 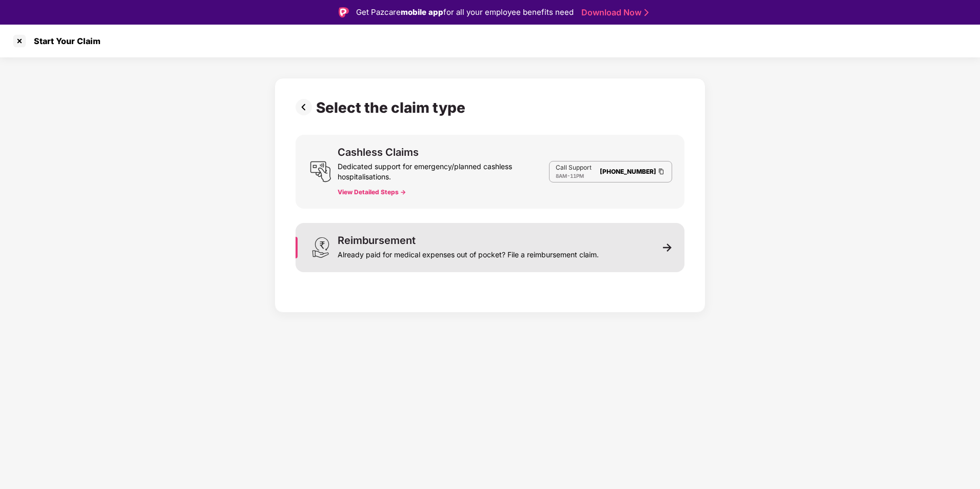 I want to click on a: Download Now, so click(x=613, y=12).